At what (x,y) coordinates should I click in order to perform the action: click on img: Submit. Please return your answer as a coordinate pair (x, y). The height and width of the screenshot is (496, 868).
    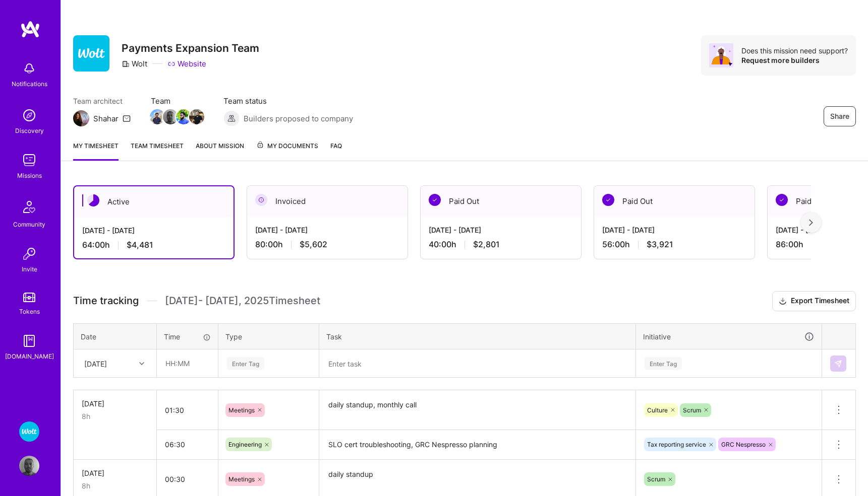
    Looking at the image, I should click on (838, 363).